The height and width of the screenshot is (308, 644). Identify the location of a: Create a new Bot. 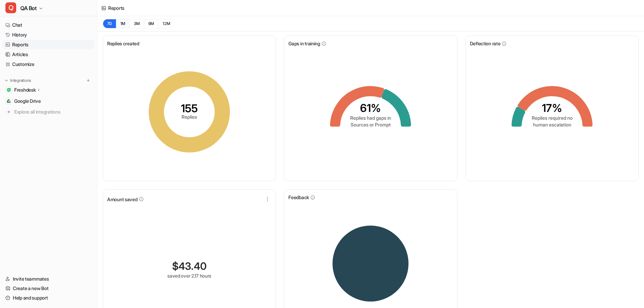
(49, 289).